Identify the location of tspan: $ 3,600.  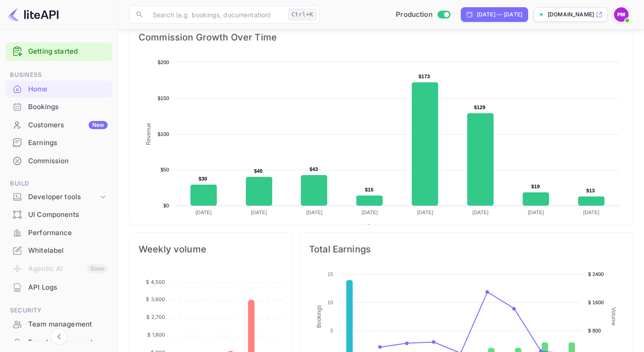
(156, 299).